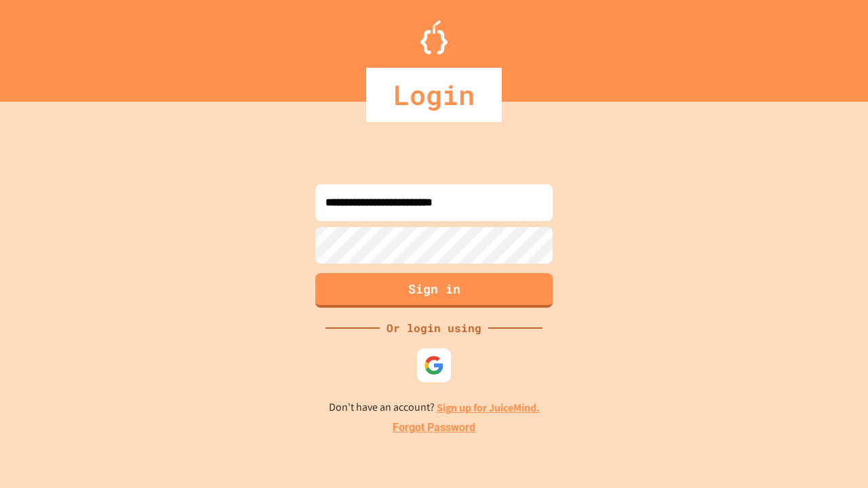 The width and height of the screenshot is (868, 488). Describe the element at coordinates (434, 408) in the screenshot. I see `p: Don't have an account?` at that location.